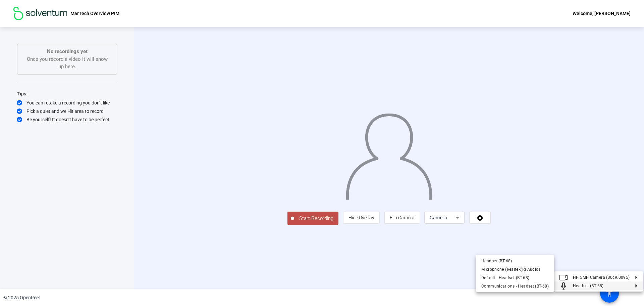 This screenshot has width=644, height=306. What do you see at coordinates (505, 277) in the screenshot?
I see `span: Default - Headset (BT-68)` at bounding box center [505, 277].